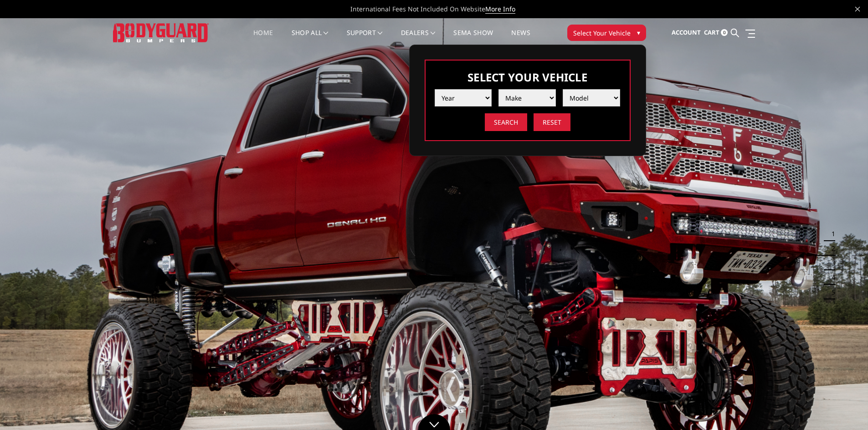  I want to click on button: 4 of 5, so click(831, 277).